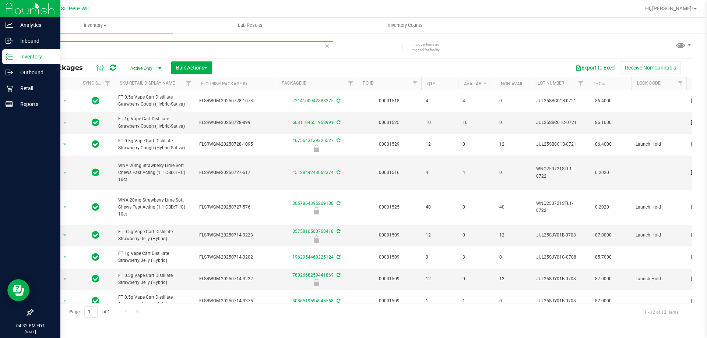 This screenshot has height=338, width=707. I want to click on span: All Packages, so click(64, 68).